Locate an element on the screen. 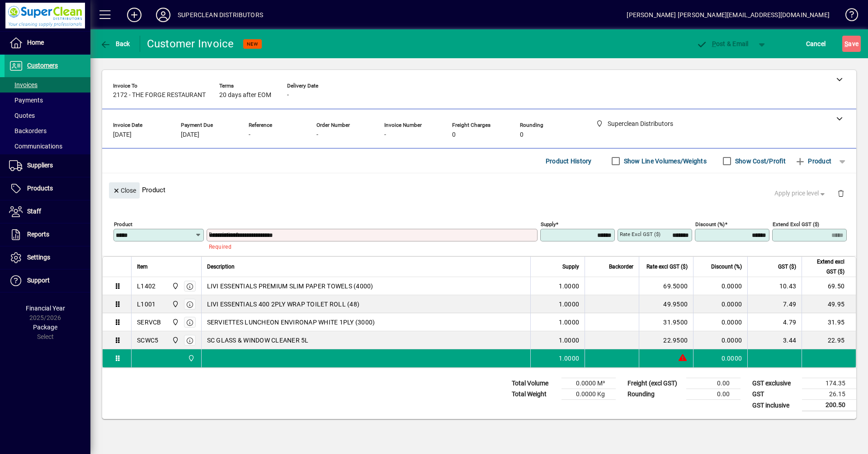 This screenshot has height=454, width=868. span: S is located at coordinates (846, 44).